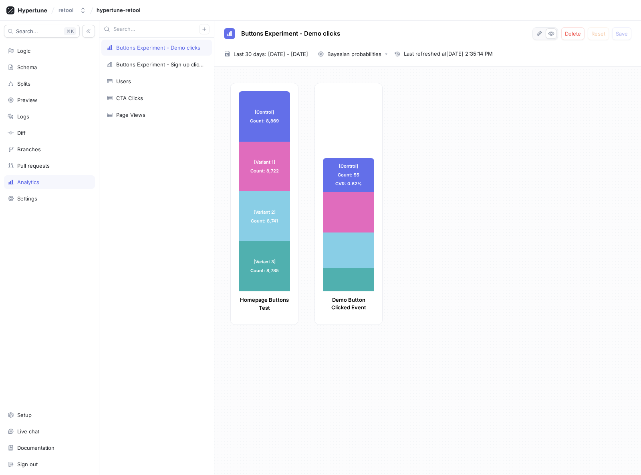 The height and width of the screenshot is (475, 641). I want to click on input: Search..., so click(156, 29).